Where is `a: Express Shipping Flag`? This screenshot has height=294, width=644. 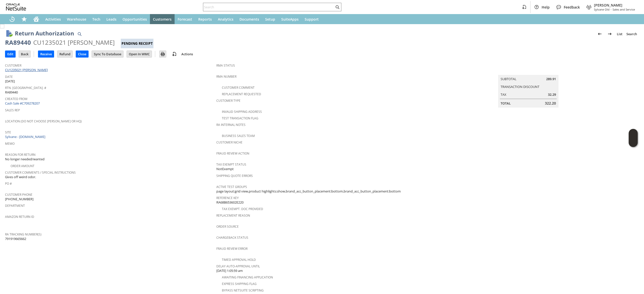
a: Express Shipping Flag is located at coordinates (239, 283).